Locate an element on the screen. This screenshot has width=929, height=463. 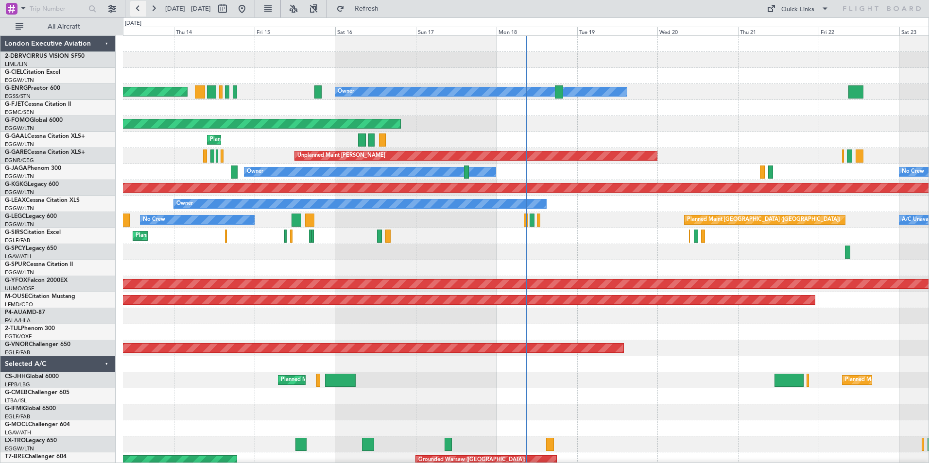
input: Trip Number is located at coordinates (57, 9).